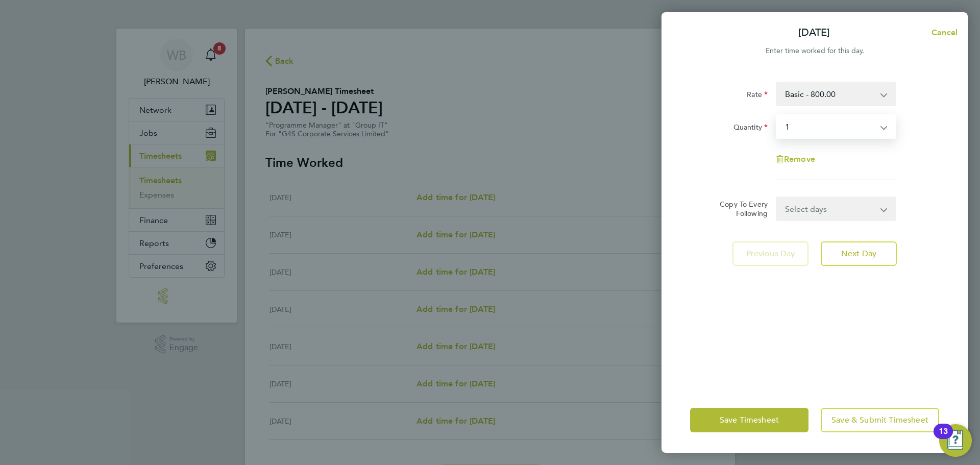 The image size is (980, 465). Describe the element at coordinates (943, 32) in the screenshot. I see `span: Cancel` at that location.